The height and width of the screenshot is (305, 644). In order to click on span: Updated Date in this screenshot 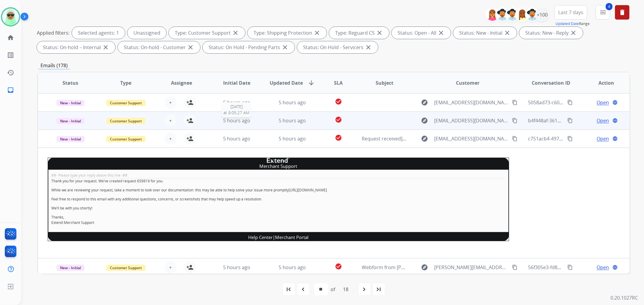, I will do `click(286, 83)`.